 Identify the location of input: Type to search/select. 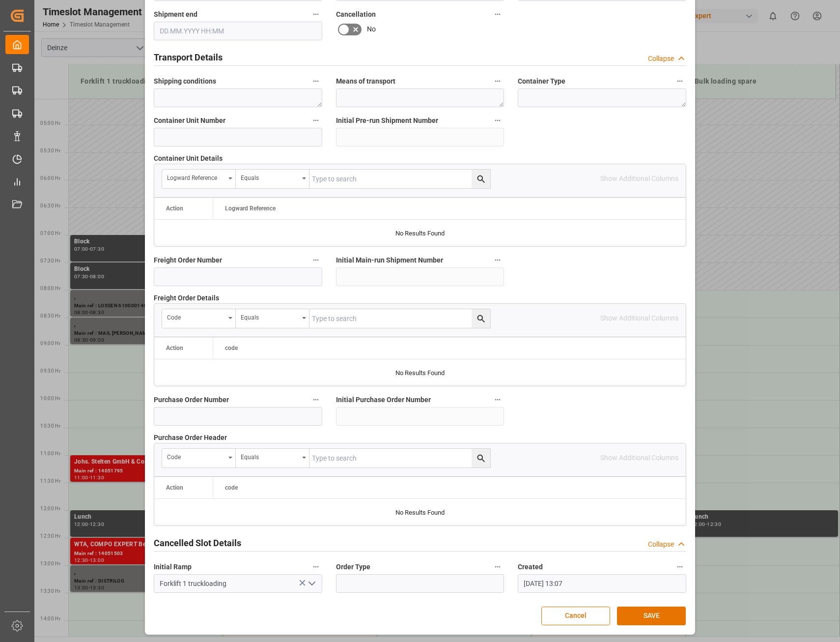
(238, 583).